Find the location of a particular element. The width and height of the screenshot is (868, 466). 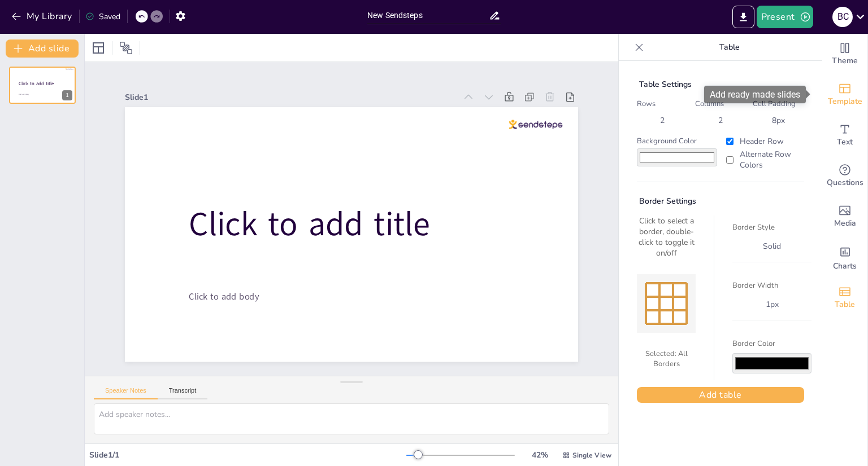

input: Header Row is located at coordinates (729, 141).